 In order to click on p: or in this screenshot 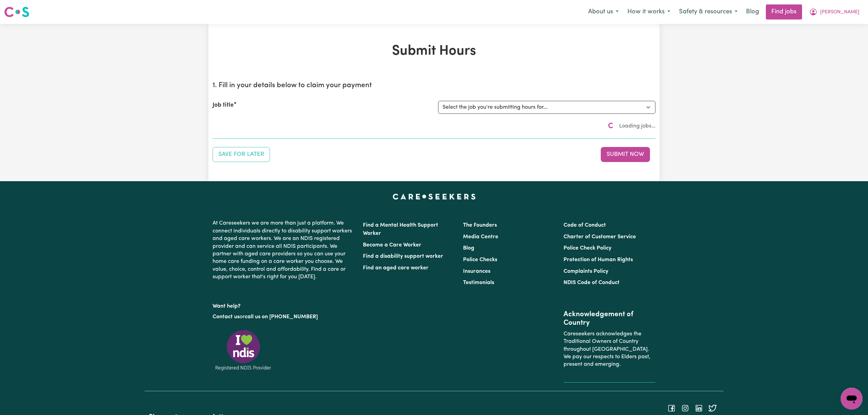, I will do `click(283, 317)`.